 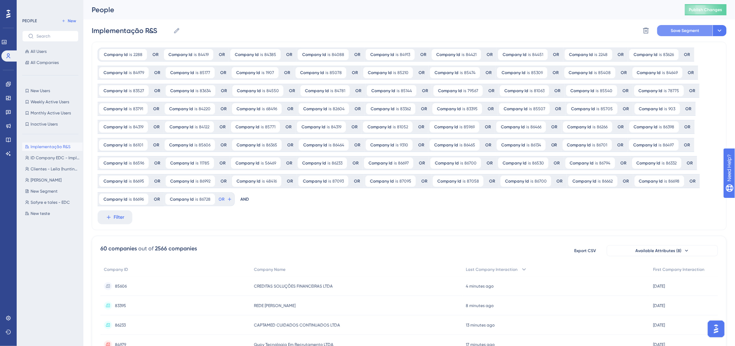 I want to click on span: Clientes - Leila (hunting e selo), so click(x=55, y=169).